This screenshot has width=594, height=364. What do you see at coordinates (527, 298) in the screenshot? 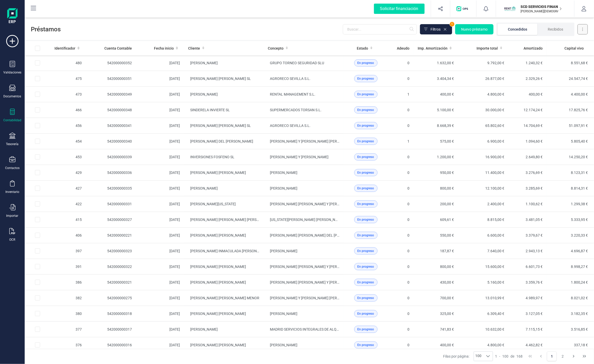
I see `td: 4.989,97 €` at bounding box center [527, 298].